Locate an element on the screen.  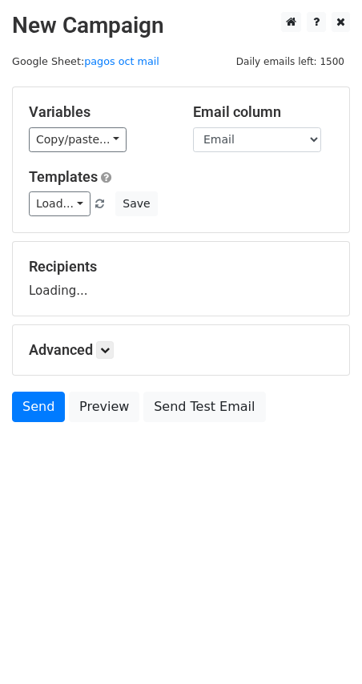
h5: Recipients is located at coordinates (181, 267).